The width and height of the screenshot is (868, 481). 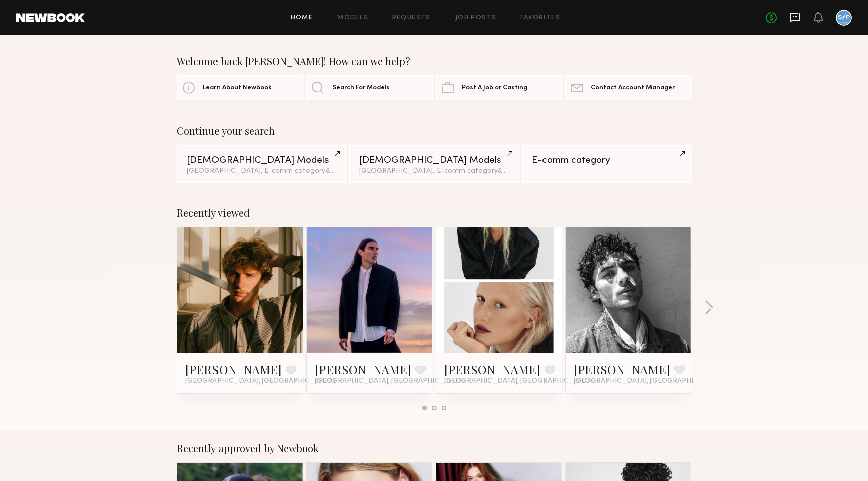 What do you see at coordinates (411, 17) in the screenshot?
I see `a: Requests` at bounding box center [411, 17].